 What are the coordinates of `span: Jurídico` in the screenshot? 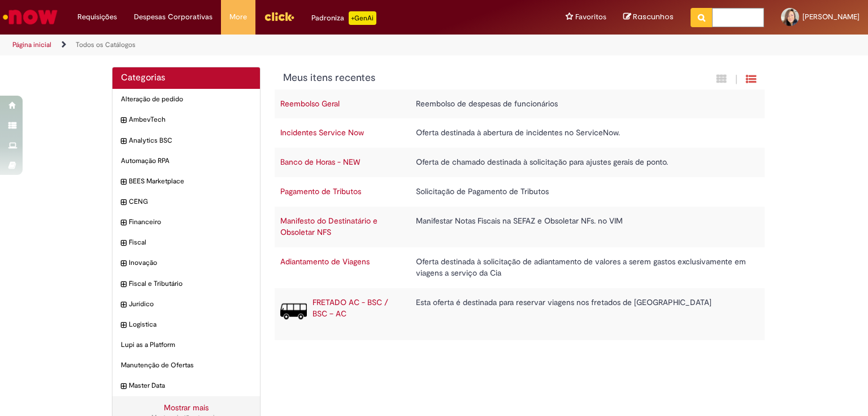 It's located at (190, 304).